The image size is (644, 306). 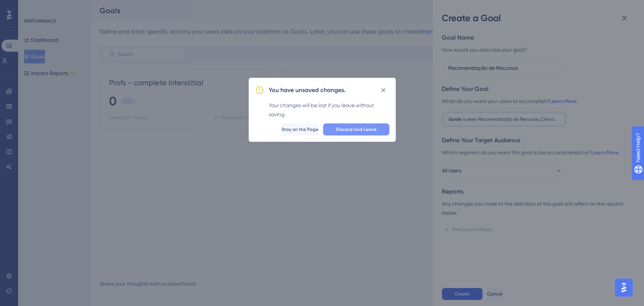 What do you see at coordinates (32, 6) in the screenshot?
I see `span: Need Help?` at bounding box center [32, 6].